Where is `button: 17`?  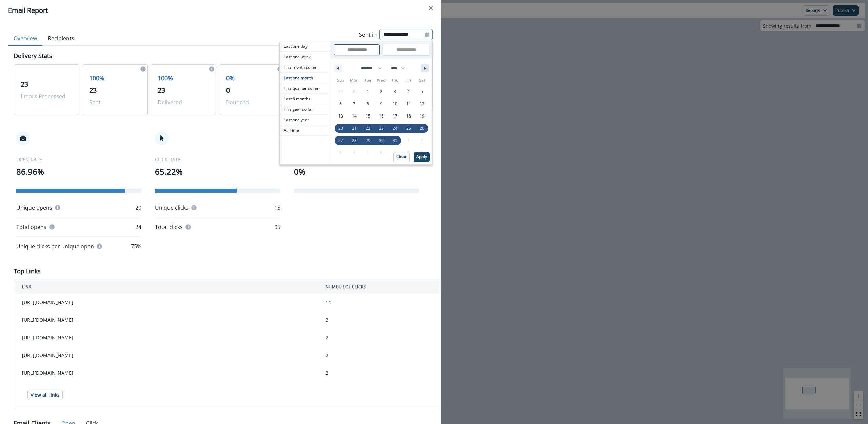 button: 17 is located at coordinates (395, 116).